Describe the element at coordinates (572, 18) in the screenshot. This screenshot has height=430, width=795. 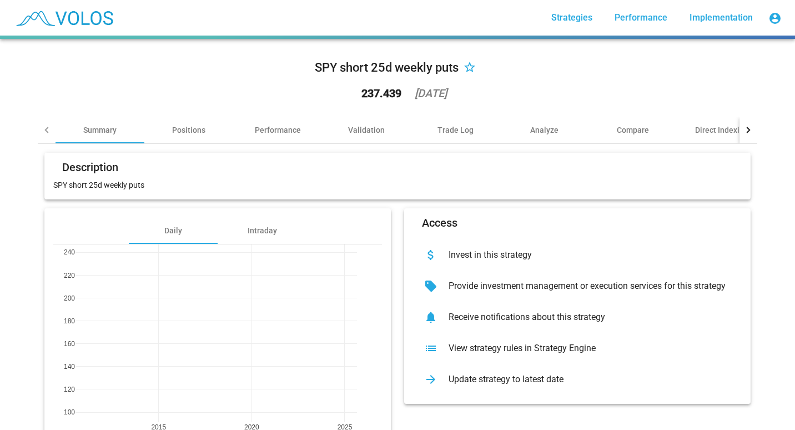
I see `a: Strategies` at that location.